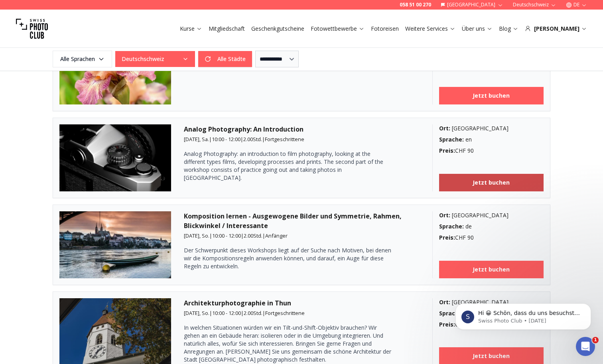  Describe the element at coordinates (25, 30) in the screenshot. I see `div: Profile image for Swiss Photo Club` at that location.